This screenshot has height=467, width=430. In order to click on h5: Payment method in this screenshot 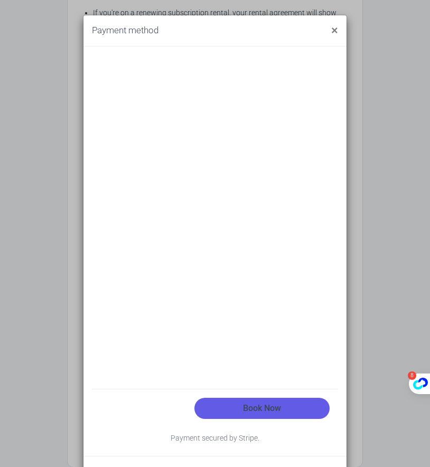, I will do `click(125, 31)`.